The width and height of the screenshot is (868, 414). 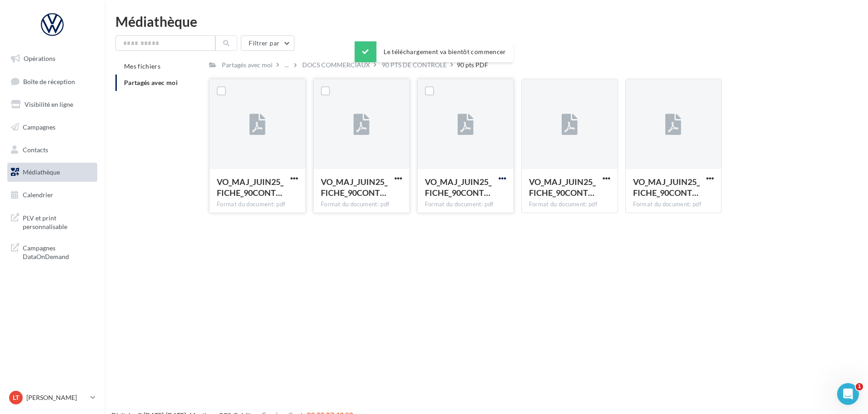 What do you see at coordinates (52, 81) in the screenshot?
I see `a: Boîte de réception` at bounding box center [52, 81].